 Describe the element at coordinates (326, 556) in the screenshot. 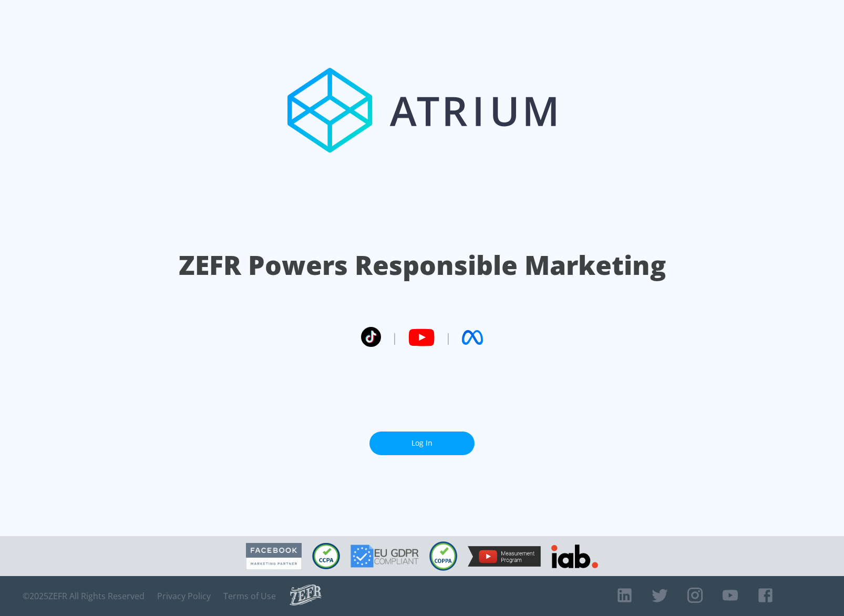

I see `img: CCPA Compliant` at that location.